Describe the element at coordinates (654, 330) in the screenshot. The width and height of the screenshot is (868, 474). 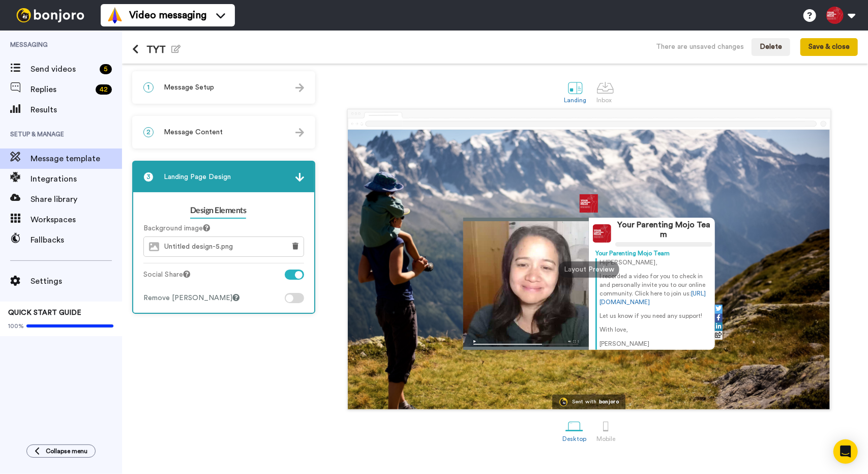
I see `p: With love,` at that location.